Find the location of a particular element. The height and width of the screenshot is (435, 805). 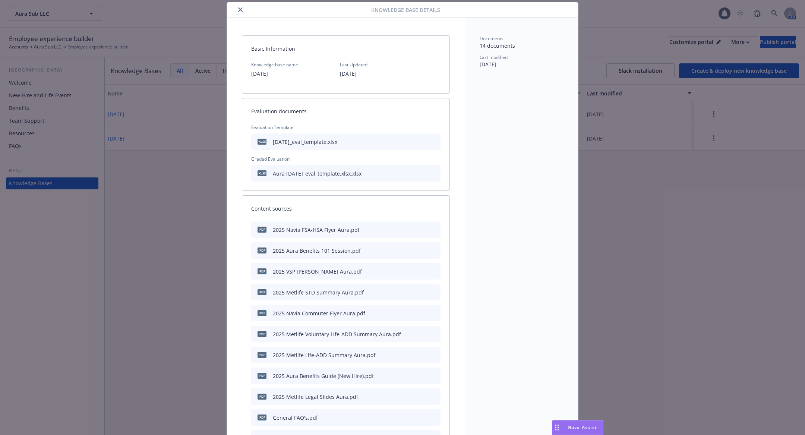

span: Last Updated is located at coordinates (354, 64).